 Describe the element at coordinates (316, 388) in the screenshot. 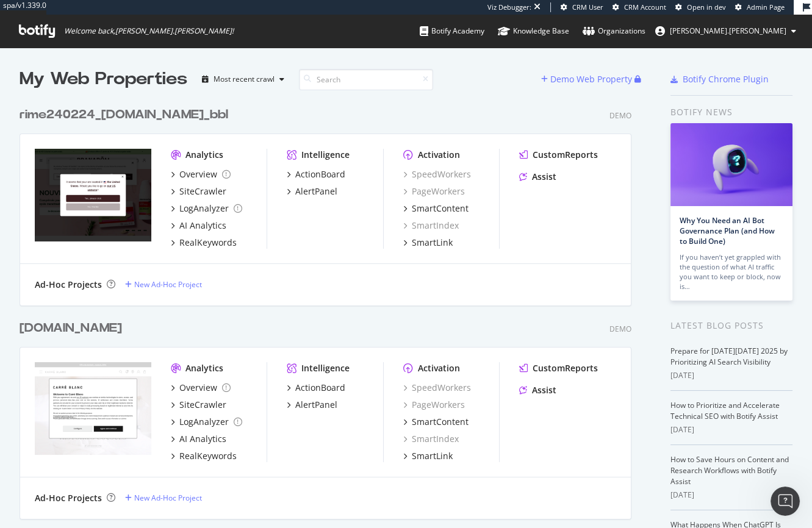

I see `a: ActionBoard` at that location.